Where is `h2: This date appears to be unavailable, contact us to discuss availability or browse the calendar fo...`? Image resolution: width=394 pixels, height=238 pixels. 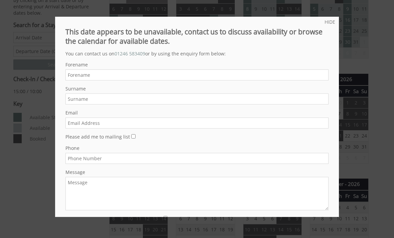 h2: This date appears to be unavailable, contact us to discuss availability or browse the calendar fo... is located at coordinates (197, 36).